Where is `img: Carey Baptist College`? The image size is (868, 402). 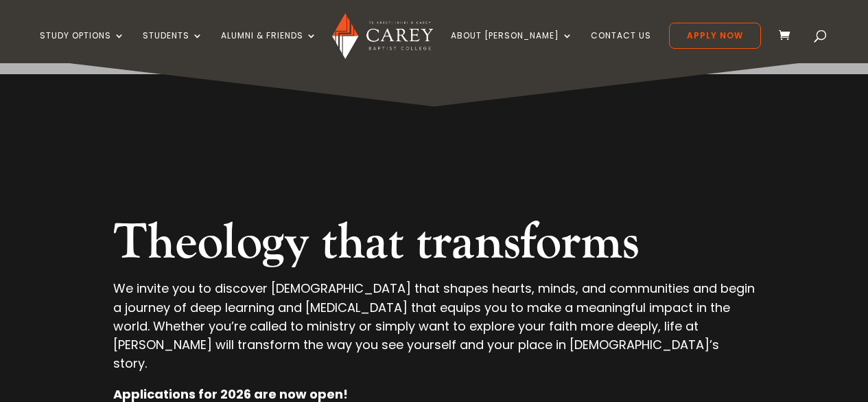 img: Carey Baptist College is located at coordinates (382, 36).